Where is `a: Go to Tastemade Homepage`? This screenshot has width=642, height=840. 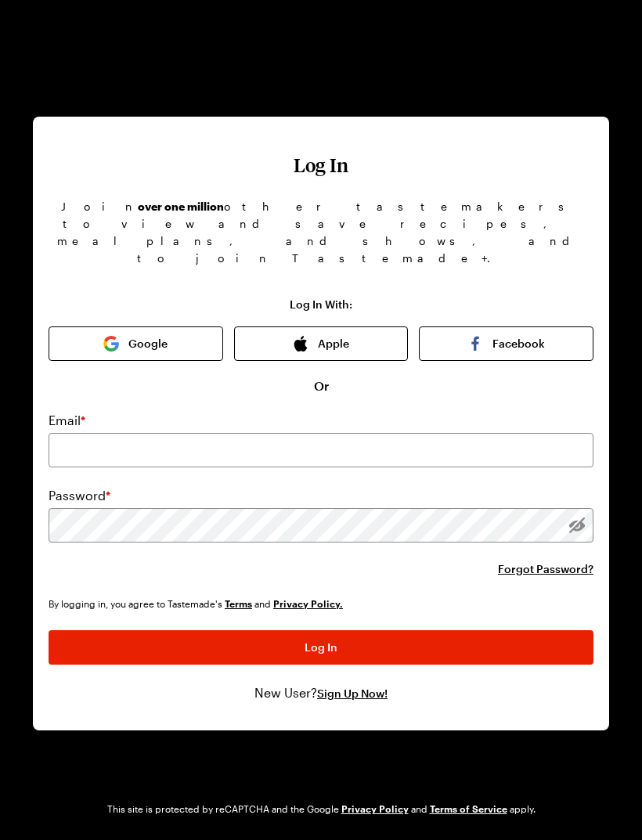 a: Go to Tastemade Homepage is located at coordinates (321, 35).